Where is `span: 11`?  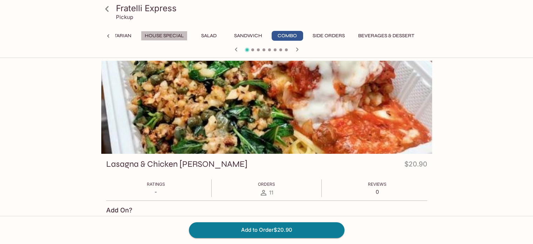
span: 11 is located at coordinates (271, 192).